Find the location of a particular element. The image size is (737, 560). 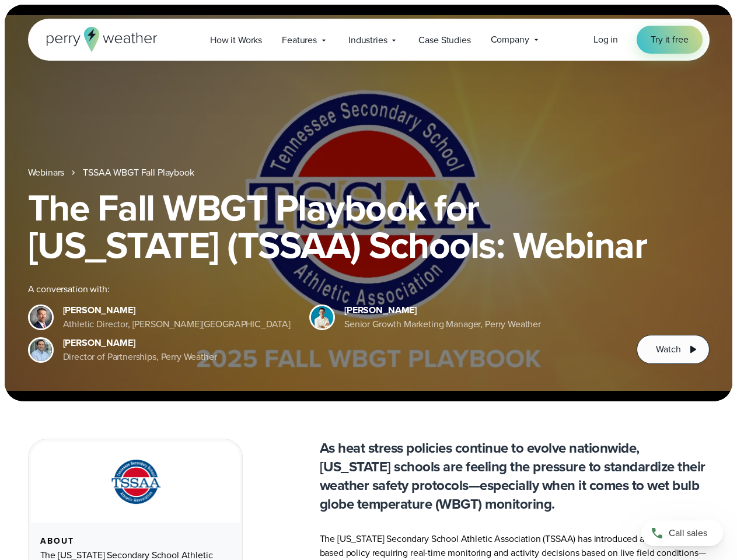

a: Log in is located at coordinates (606, 40).